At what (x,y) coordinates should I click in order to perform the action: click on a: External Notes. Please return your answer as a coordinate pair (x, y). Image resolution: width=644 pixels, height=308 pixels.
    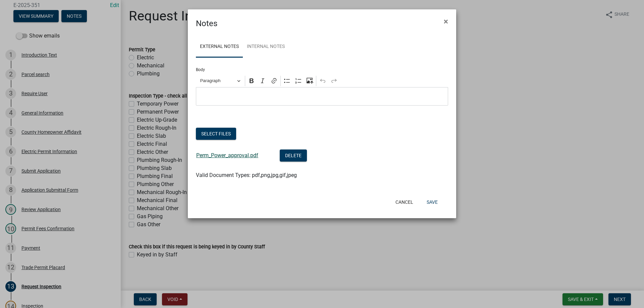
    Looking at the image, I should click on (219, 47).